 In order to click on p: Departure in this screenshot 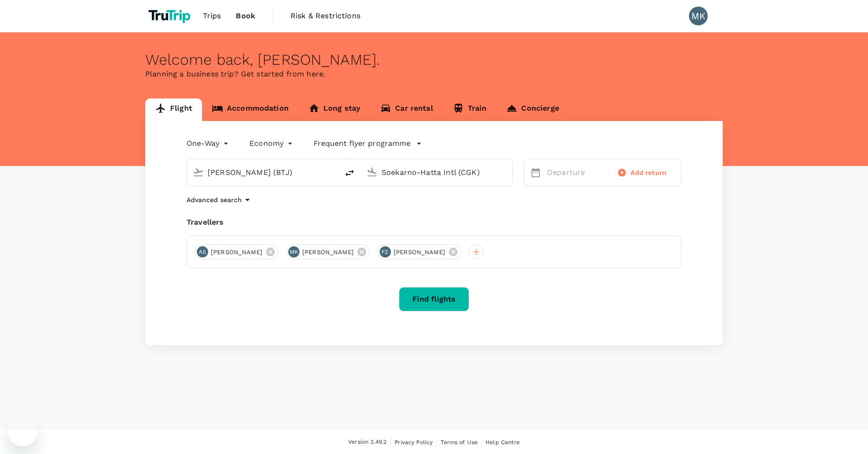, I will do `click(575, 172)`.